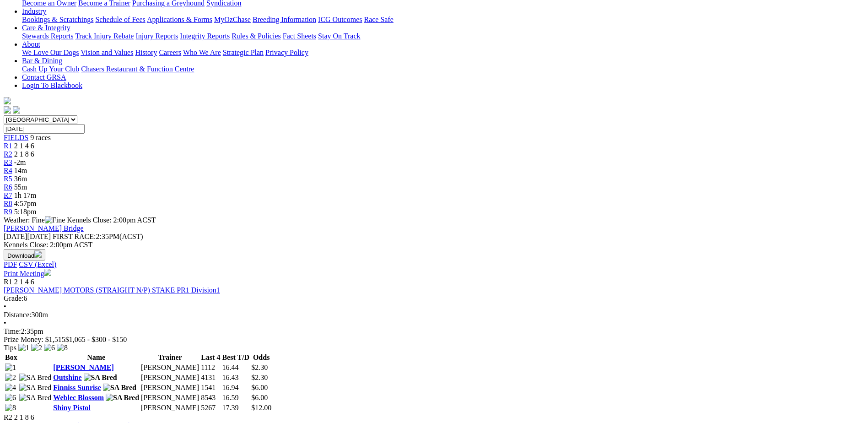 This screenshot has height=423, width=868. Describe the element at coordinates (8, 154) in the screenshot. I see `a: R2` at that location.